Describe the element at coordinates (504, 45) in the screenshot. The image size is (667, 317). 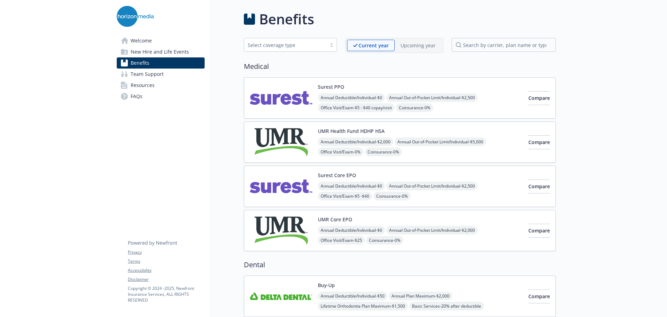
I see `input: search by carrier, plan name or type` at that location.